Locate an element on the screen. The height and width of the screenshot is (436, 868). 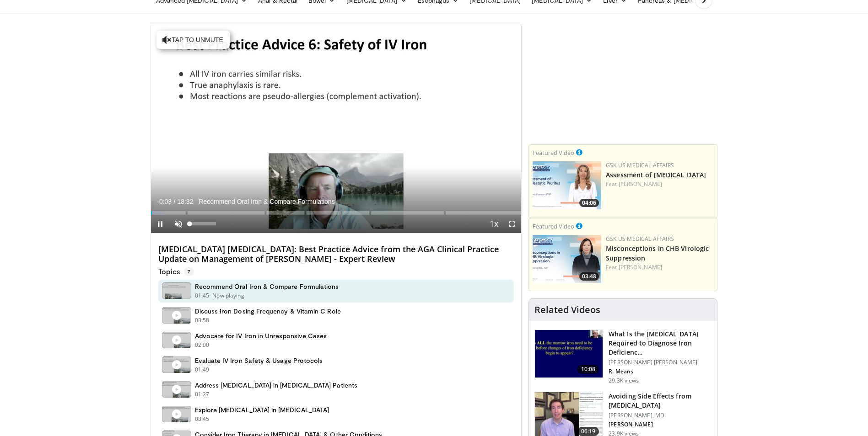
p: 02:00 is located at coordinates (202, 345).